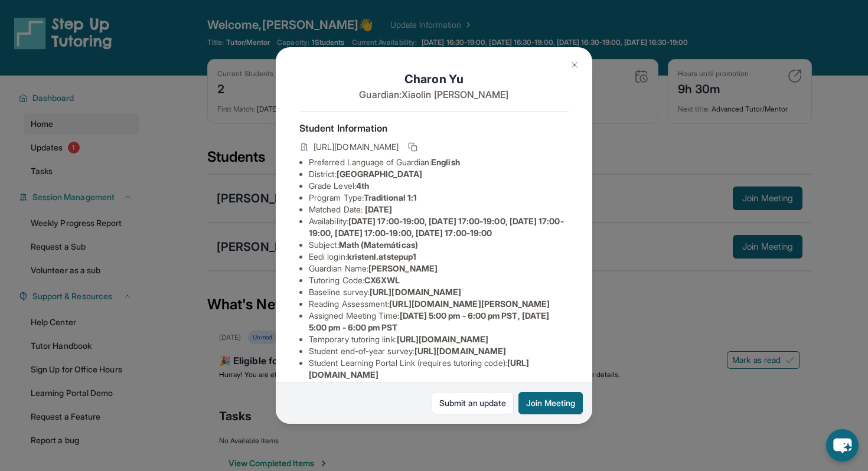 This screenshot has width=868, height=471. Describe the element at coordinates (439, 304) in the screenshot. I see `li: Reading Assessment :` at that location.